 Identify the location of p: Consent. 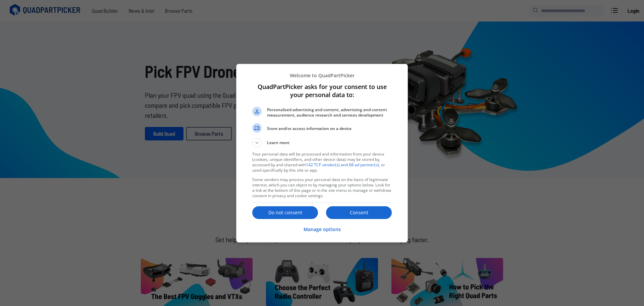
(359, 213).